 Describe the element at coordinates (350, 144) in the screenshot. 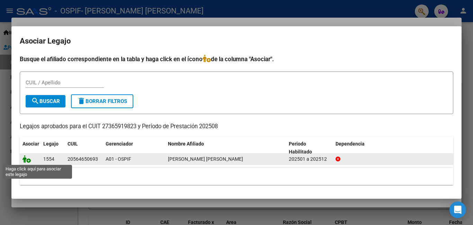

I see `span: Dependencia` at that location.